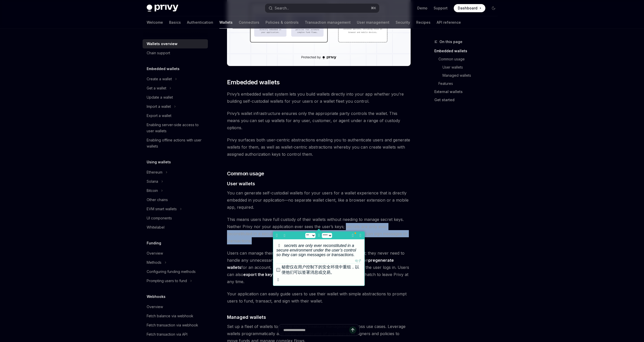 Image resolution: width=644 pixels, height=342 pixels. What do you see at coordinates (175, 227) in the screenshot?
I see `a: Whitelabel` at bounding box center [175, 227].